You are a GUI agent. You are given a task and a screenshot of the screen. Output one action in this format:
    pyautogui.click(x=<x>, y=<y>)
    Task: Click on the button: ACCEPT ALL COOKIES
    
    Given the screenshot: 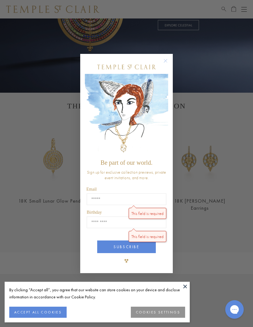 What is the action you would take?
    pyautogui.click(x=38, y=313)
    